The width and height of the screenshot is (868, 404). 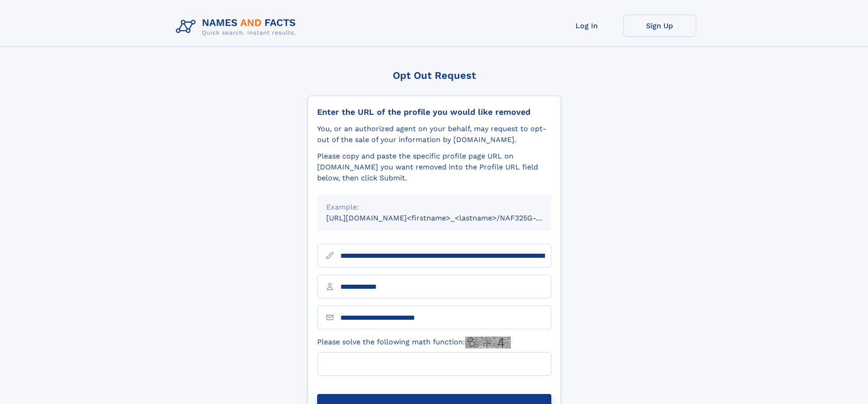 I want to click on a: Log In, so click(x=587, y=25).